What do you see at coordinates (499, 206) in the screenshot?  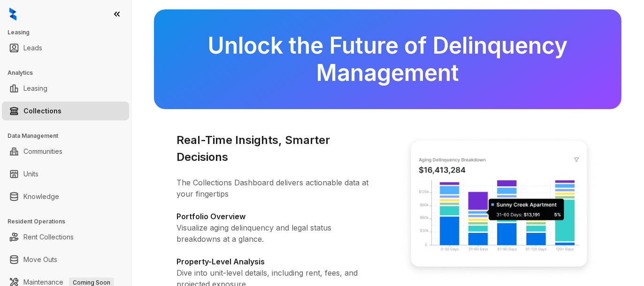 I see `img: Real-Time Insights, Smarter Decisions` at bounding box center [499, 206].